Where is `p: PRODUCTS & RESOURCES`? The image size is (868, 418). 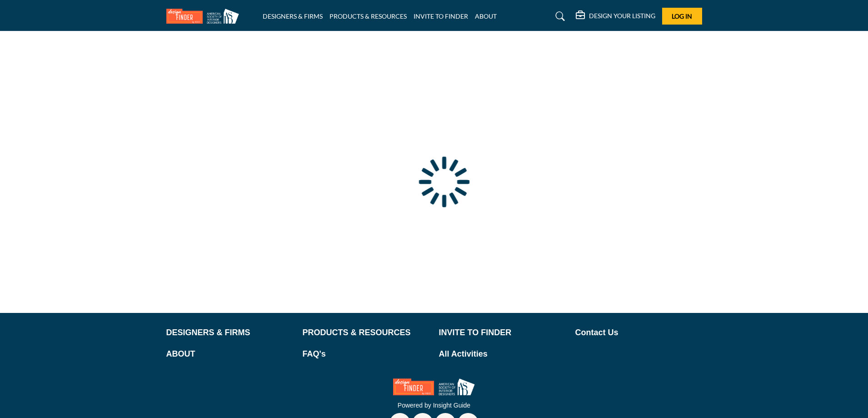
p: PRODUCTS & RESOURCES is located at coordinates (366, 332).